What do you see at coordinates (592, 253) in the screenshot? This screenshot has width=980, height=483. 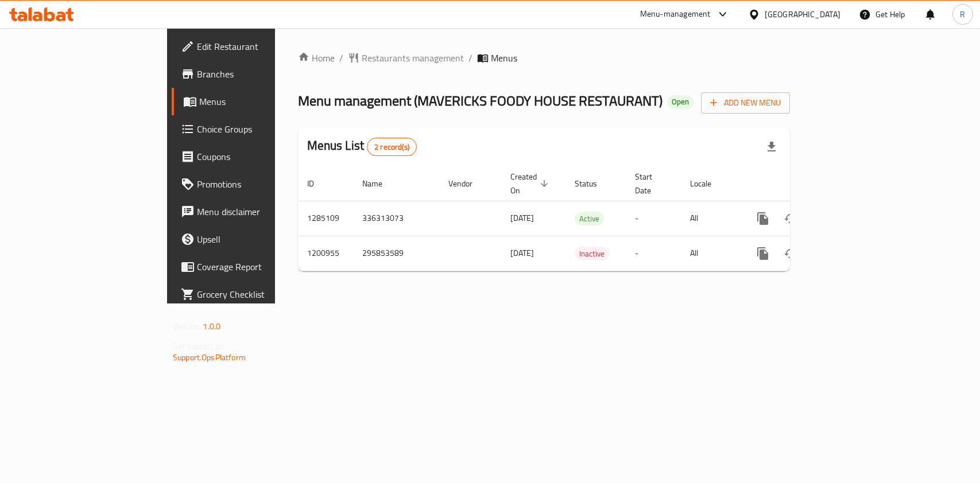 I see `span: Inactive` at bounding box center [592, 253].